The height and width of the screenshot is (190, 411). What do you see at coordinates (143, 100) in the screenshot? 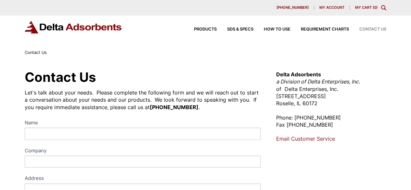
I see `div: Let's talk about your needs. Please complete the following form and we will reach out to start a ...` at bounding box center [143, 100].